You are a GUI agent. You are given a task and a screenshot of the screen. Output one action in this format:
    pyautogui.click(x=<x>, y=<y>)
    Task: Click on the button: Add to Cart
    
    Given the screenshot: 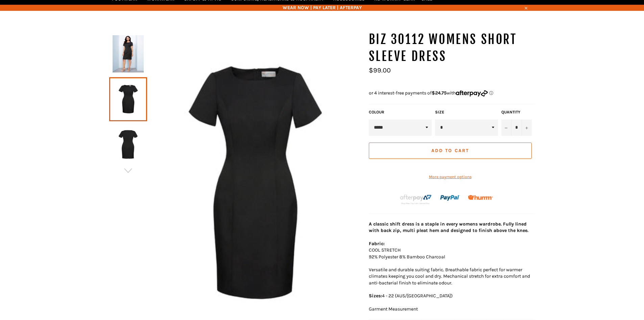 What is the action you would take?
    pyautogui.click(x=451, y=151)
    